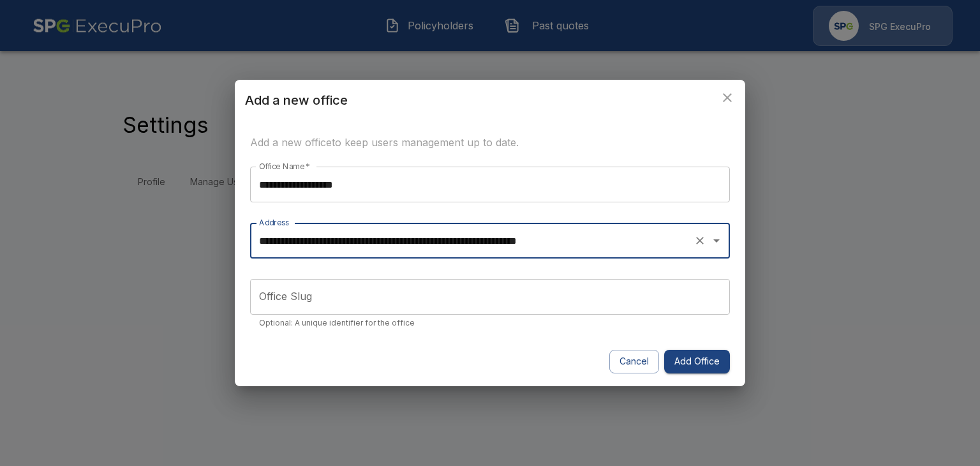 The width and height of the screenshot is (980, 466). What do you see at coordinates (700, 241) in the screenshot?
I see `button: Clear` at bounding box center [700, 241].